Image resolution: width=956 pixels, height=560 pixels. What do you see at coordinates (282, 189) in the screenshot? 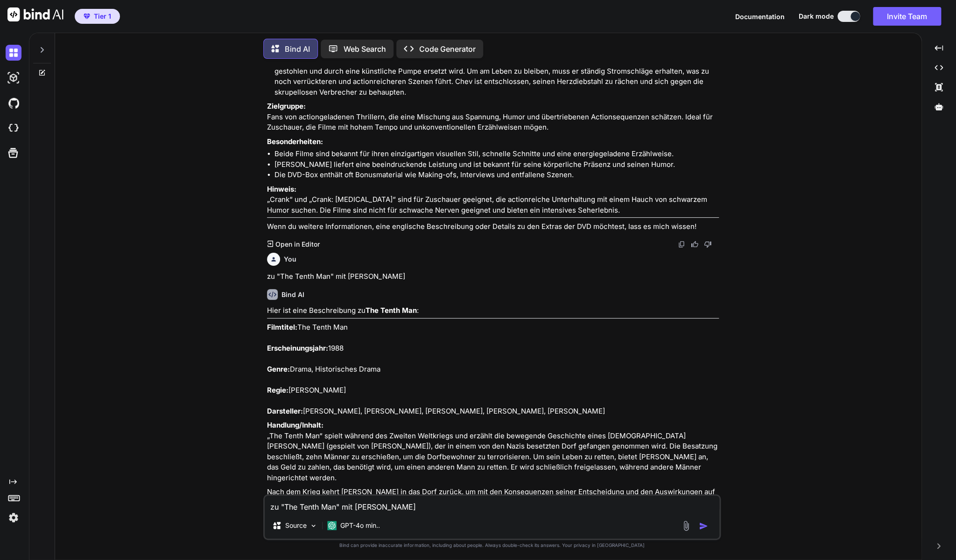
I see `strong: Hinweis:` at bounding box center [282, 189].